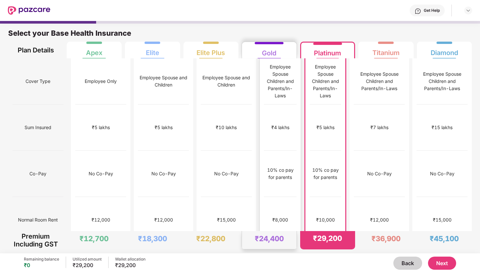 Image resolution: width=480 pixels, height=273 pixels. Describe the element at coordinates (38, 127) in the screenshot. I see `span: Sum Insured` at that location.